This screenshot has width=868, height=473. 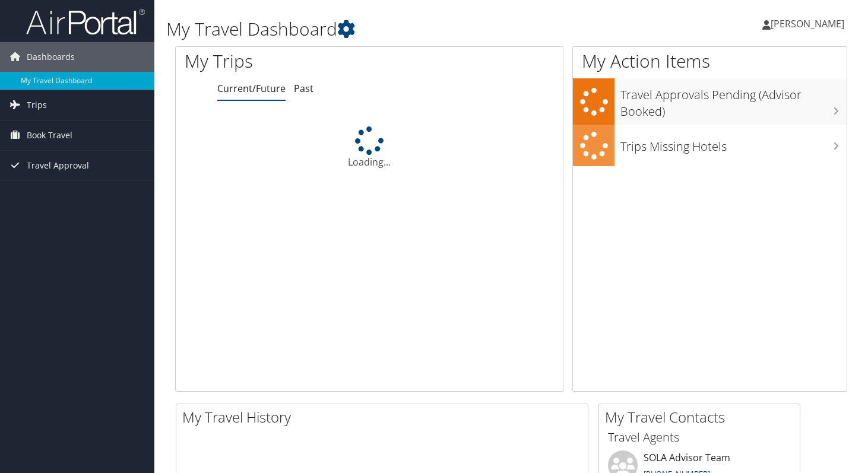 I want to click on span: Travel Approval, so click(x=58, y=166).